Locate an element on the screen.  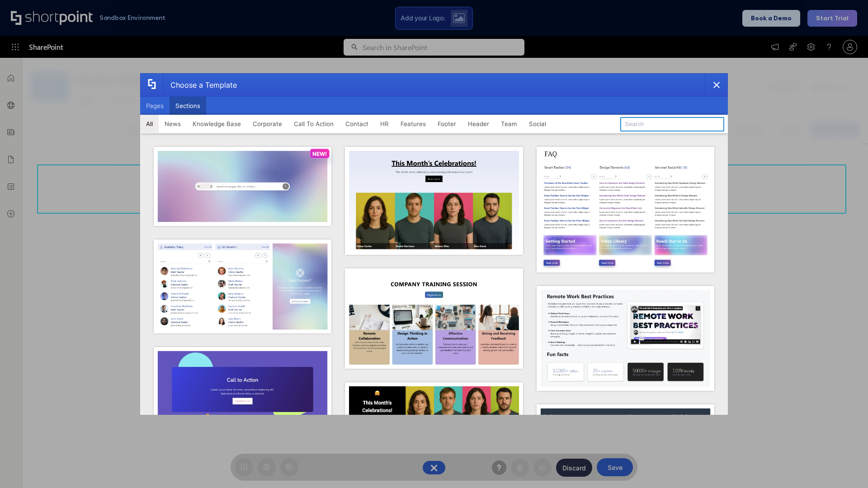
button: All is located at coordinates (149, 124).